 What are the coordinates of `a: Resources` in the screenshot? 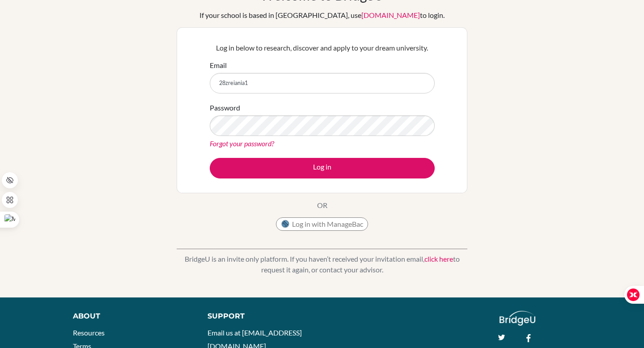 It's located at (89, 332).